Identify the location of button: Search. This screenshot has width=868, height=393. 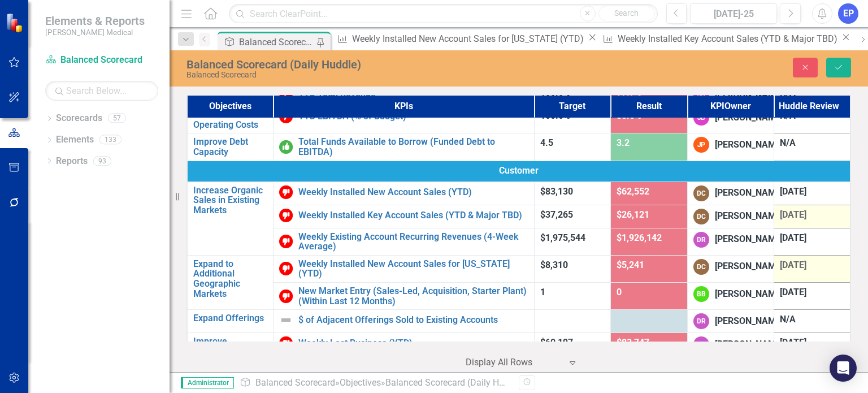
(627, 13).